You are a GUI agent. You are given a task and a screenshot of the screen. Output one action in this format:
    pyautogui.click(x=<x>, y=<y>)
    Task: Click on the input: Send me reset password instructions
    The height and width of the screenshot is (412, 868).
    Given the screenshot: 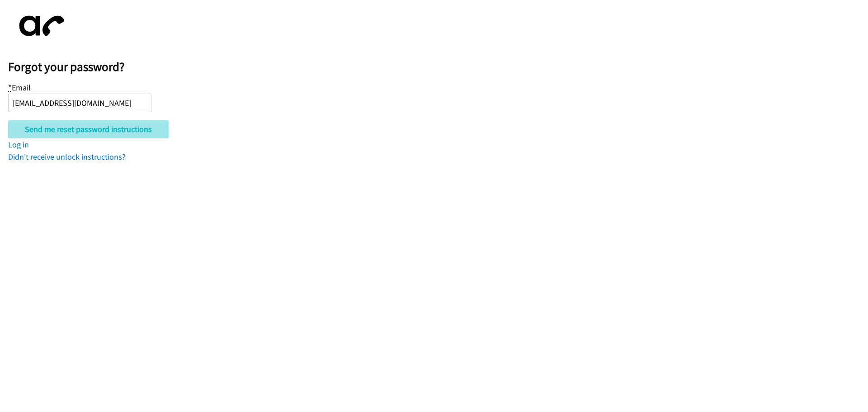 What is the action you would take?
    pyautogui.click(x=88, y=129)
    